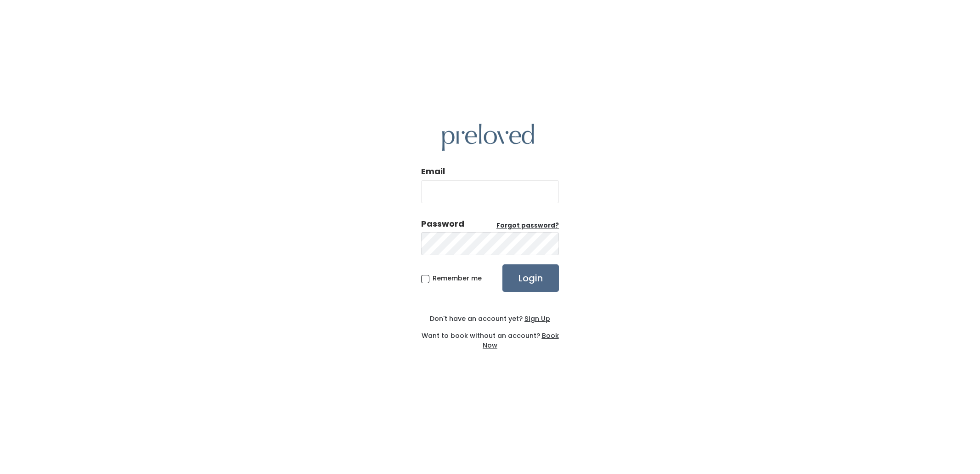 The image size is (980, 474). I want to click on label: Email, so click(434, 171).